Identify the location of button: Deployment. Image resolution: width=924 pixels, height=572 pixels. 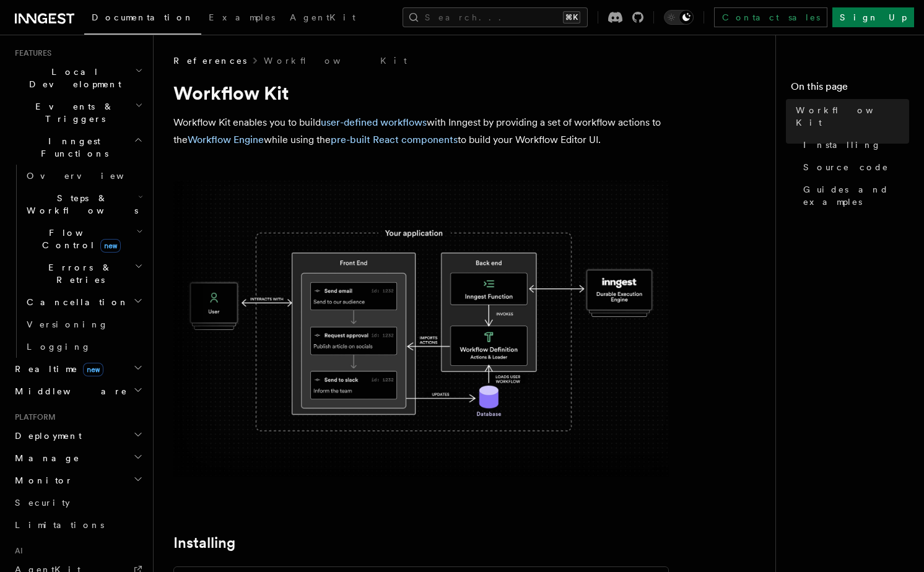
(78, 435).